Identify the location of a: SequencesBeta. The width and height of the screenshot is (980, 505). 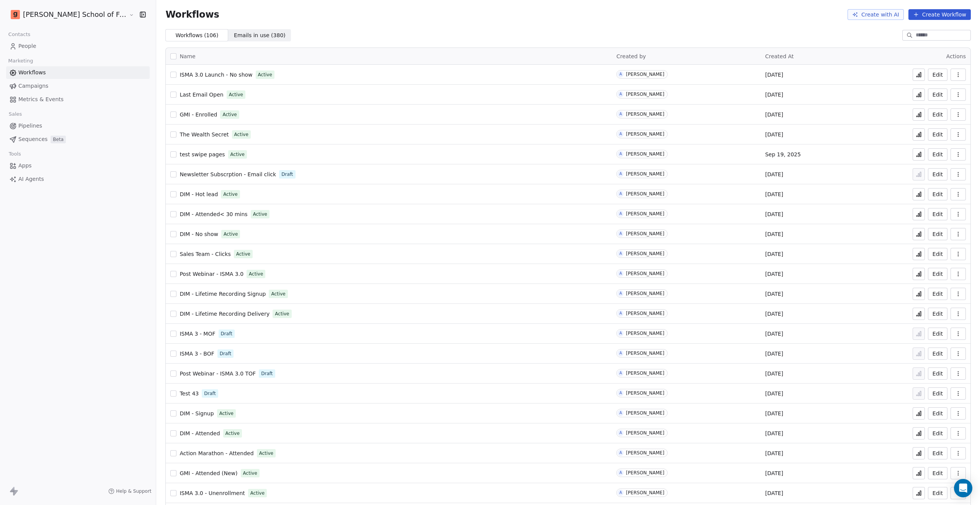
(78, 139).